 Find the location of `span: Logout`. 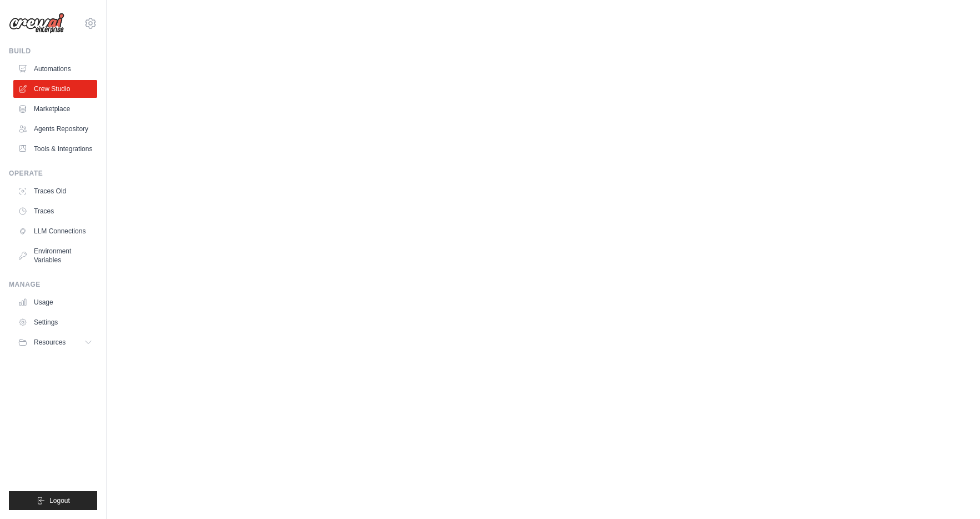

span: Logout is located at coordinates (60, 501).